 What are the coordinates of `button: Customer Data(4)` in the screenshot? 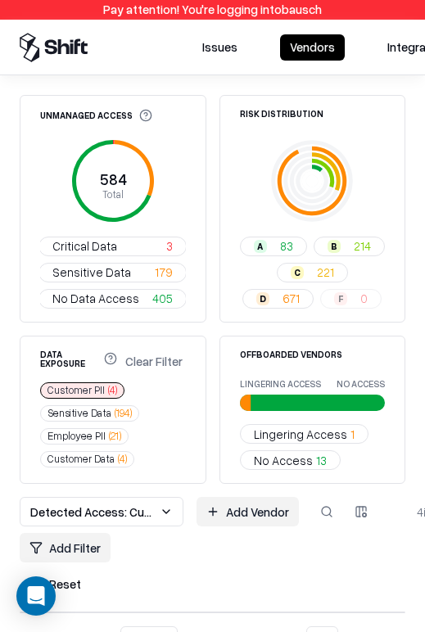 It's located at (87, 459).